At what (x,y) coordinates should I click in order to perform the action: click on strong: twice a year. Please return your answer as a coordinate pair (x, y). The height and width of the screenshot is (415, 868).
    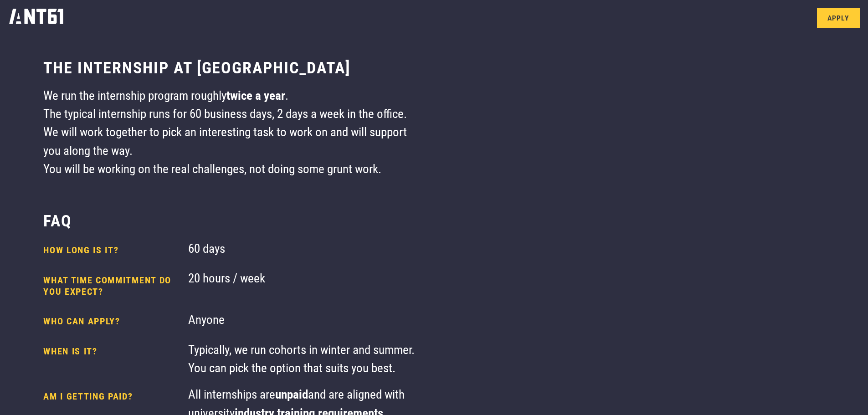
    Looking at the image, I should click on (256, 96).